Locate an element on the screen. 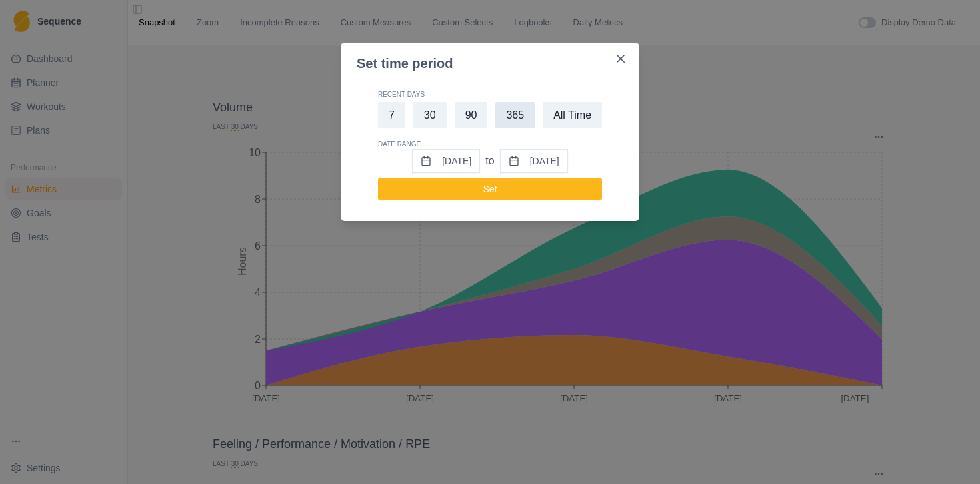 The image size is (980, 484). button: 30 is located at coordinates (430, 116).